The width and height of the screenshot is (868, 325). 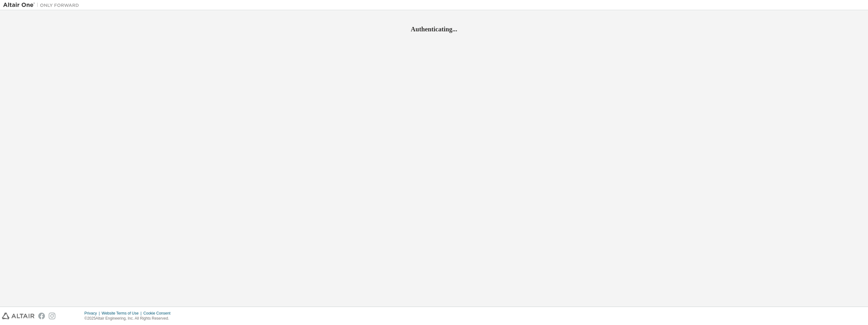 I want to click on img: facebook.svg, so click(x=42, y=315).